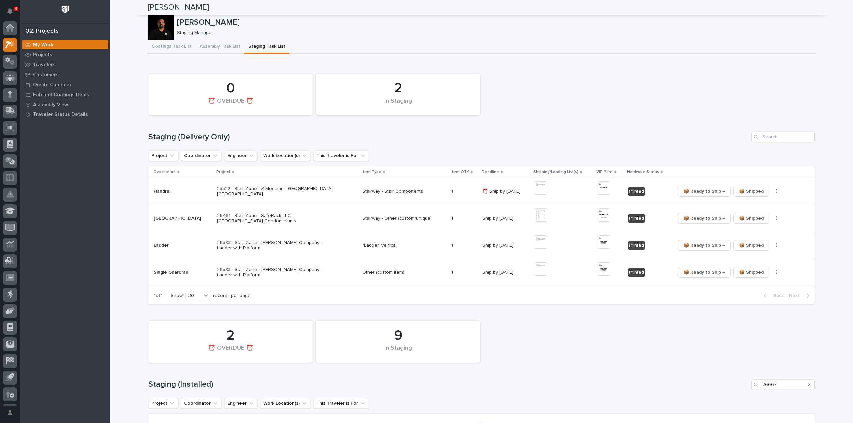 This screenshot has height=423, width=853. I want to click on p: Handrail, so click(163, 191).